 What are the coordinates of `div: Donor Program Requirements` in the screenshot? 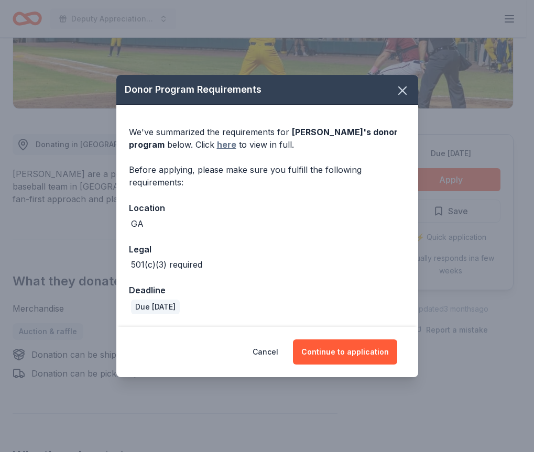 It's located at (267, 90).